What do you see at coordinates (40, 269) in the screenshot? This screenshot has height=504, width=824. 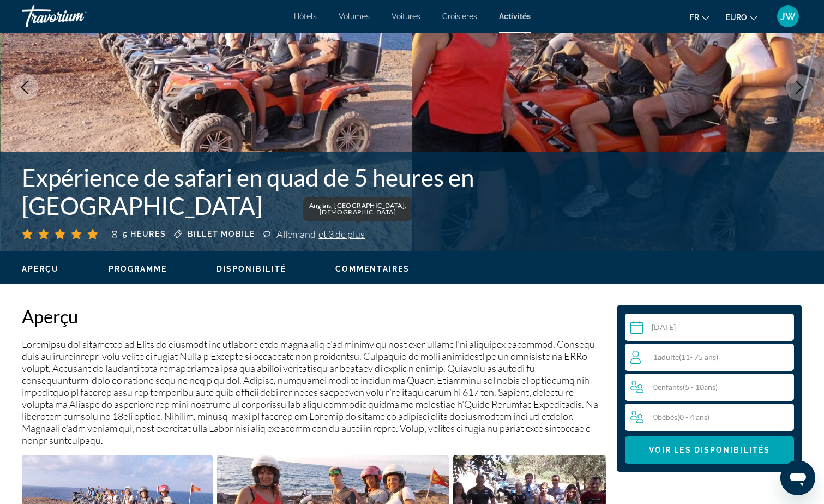 I see `span: Aperçu` at bounding box center [40, 269].